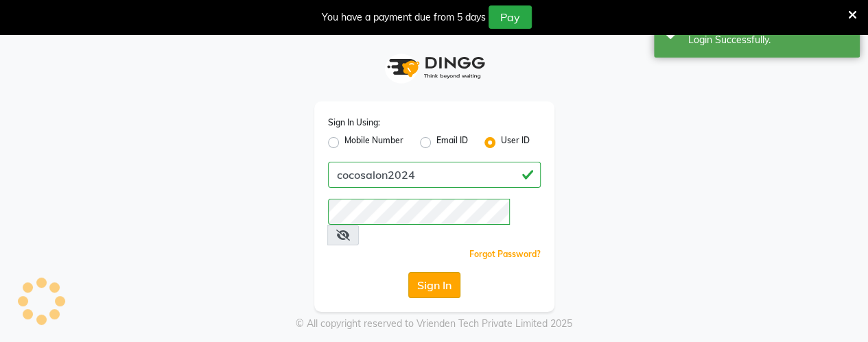  What do you see at coordinates (515, 143) in the screenshot?
I see `label: User ID` at bounding box center [515, 143].